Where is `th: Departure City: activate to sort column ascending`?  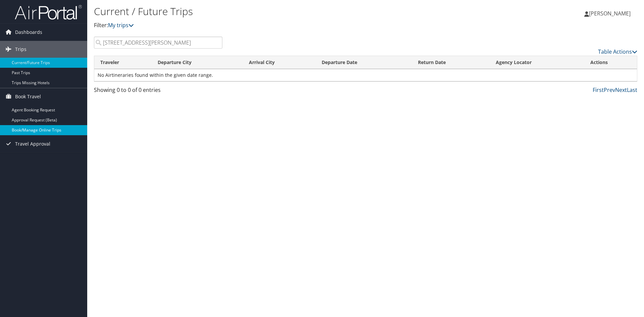
th: Departure City: activate to sort column ascending is located at coordinates (197, 63).